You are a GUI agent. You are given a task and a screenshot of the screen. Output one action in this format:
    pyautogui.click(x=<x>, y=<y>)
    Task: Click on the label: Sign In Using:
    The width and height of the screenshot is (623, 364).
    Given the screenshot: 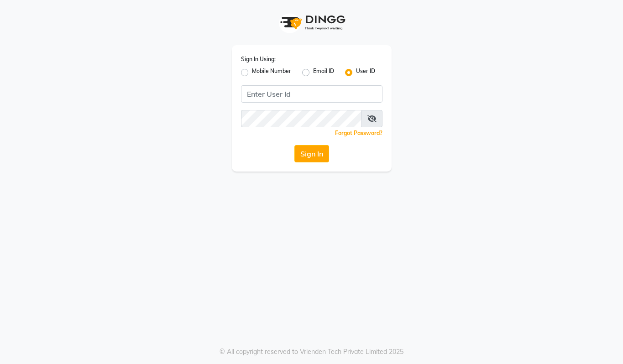 What is the action you would take?
    pyautogui.click(x=258, y=59)
    